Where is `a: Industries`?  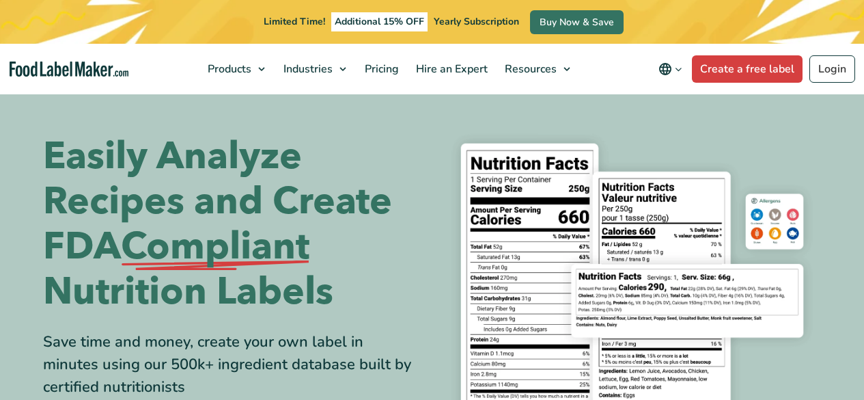 a: Industries is located at coordinates (314, 69).